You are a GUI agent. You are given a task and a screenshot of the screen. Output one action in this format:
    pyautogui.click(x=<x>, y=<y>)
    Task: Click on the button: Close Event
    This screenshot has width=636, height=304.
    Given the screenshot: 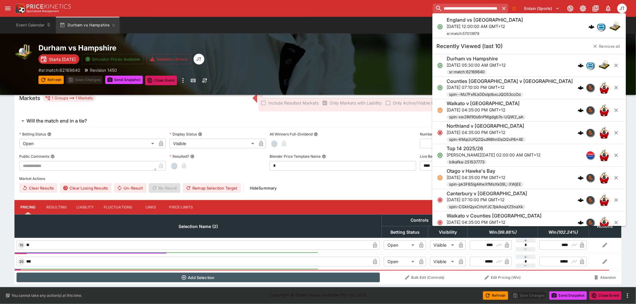 What is the action you would take?
    pyautogui.click(x=606, y=296)
    